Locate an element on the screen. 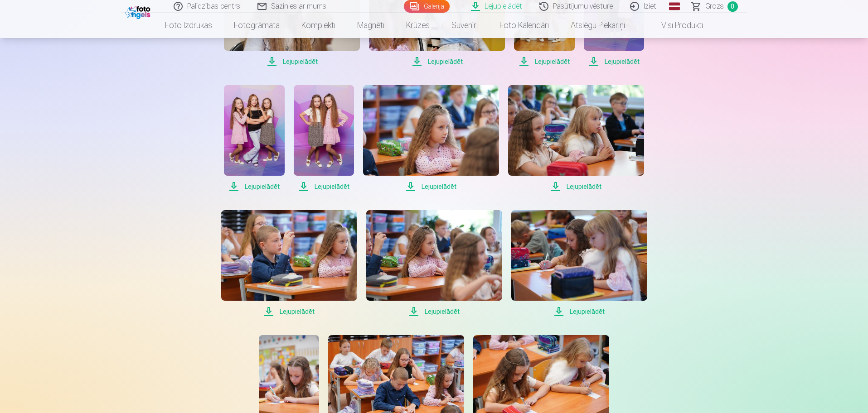 The width and height of the screenshot is (868, 413). a: Suvenīri is located at coordinates (465, 25).